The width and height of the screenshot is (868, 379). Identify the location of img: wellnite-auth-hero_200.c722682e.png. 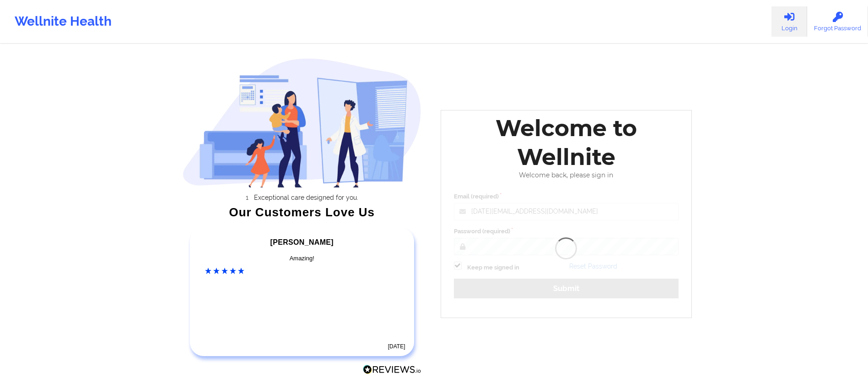
(302, 123).